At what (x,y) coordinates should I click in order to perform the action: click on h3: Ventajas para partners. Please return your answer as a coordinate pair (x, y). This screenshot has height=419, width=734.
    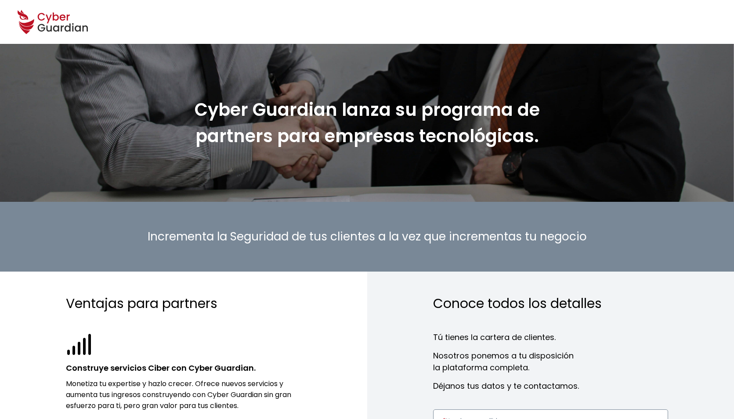
    Looking at the image, I should click on (183, 304).